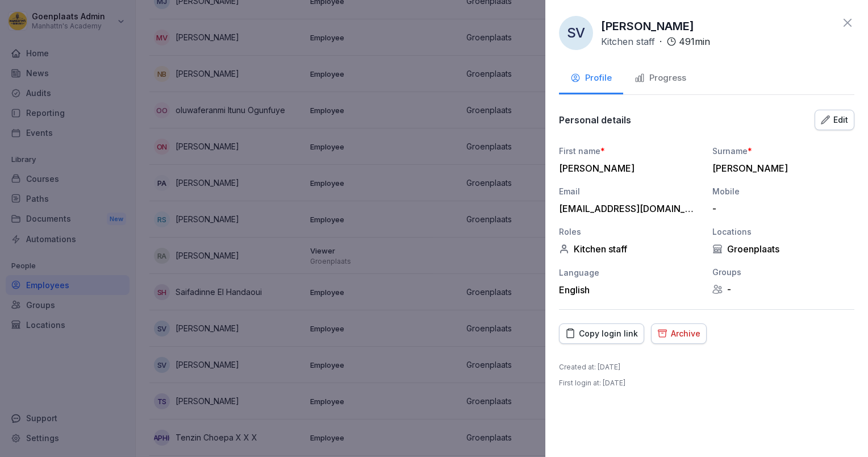 This screenshot has height=457, width=868. I want to click on div: First name, so click(630, 151).